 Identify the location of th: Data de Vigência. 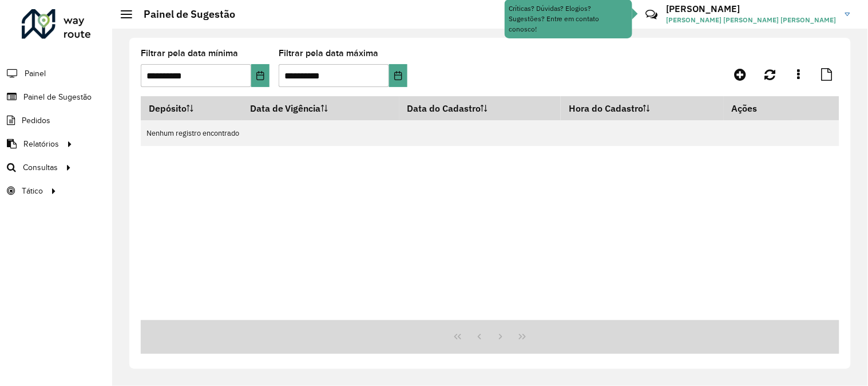
(320, 108).